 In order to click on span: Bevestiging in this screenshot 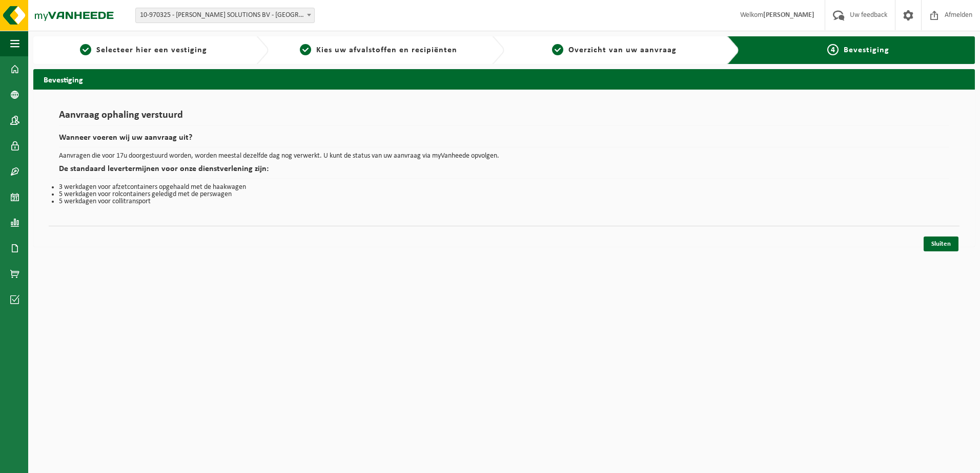, I will do `click(866, 50)`.